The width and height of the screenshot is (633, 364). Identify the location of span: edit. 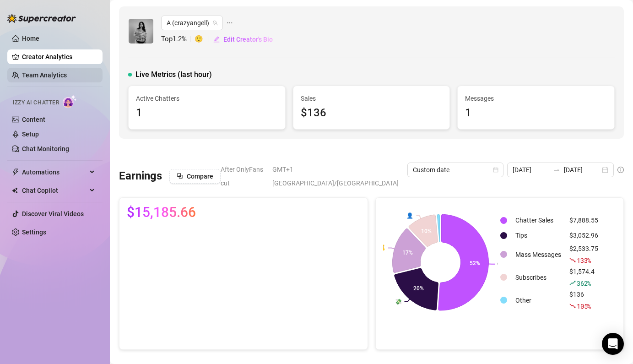
(217, 39).